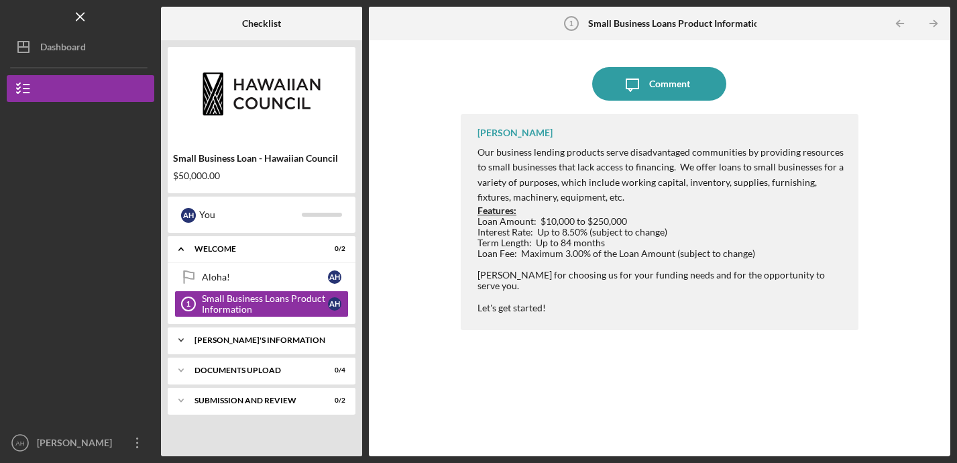  I want to click on div: Dashboard, so click(63, 48).